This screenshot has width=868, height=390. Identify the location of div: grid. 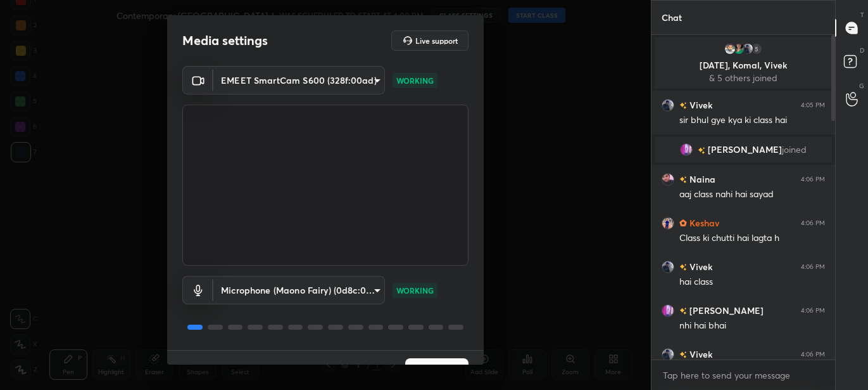
(744, 197).